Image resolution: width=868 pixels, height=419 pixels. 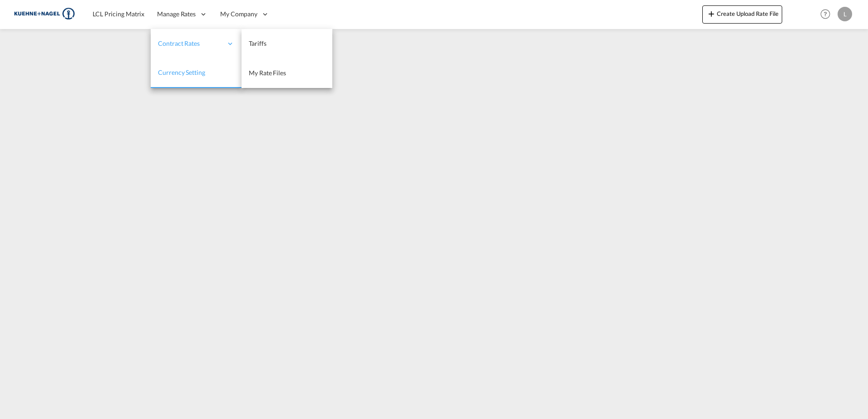 I want to click on span: My Rate Files, so click(x=268, y=72).